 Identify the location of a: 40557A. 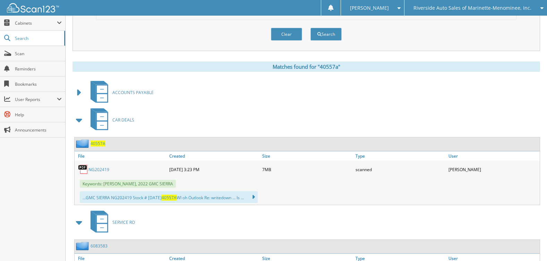
(98, 143).